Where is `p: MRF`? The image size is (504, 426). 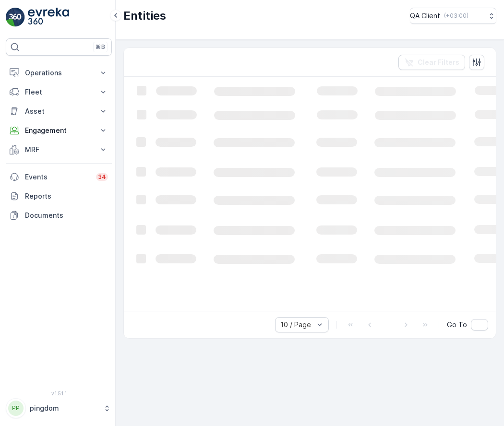
p: MRF is located at coordinates (59, 150).